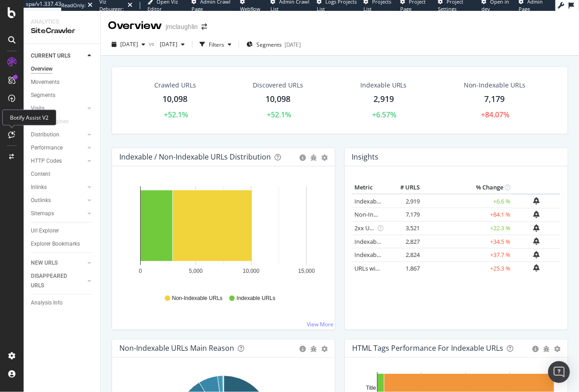 The width and height of the screenshot is (579, 392). Describe the element at coordinates (175, 85) in the screenshot. I see `div: Crawled URLs` at that location.